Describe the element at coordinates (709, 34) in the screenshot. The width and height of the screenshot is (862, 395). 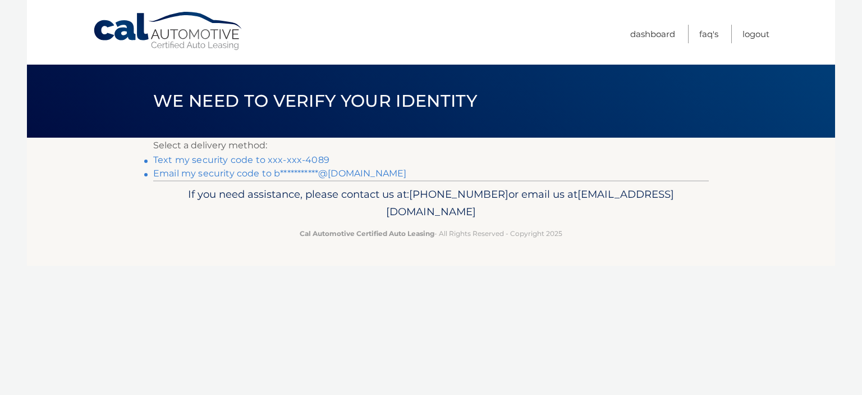
I see `a: FAQ's` at that location.